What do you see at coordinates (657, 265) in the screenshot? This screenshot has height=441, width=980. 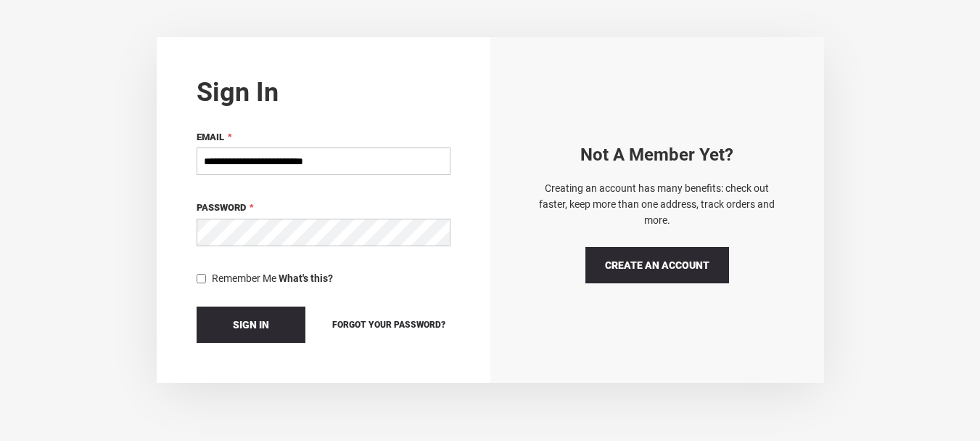 I see `a: Create an Account` at bounding box center [657, 265].